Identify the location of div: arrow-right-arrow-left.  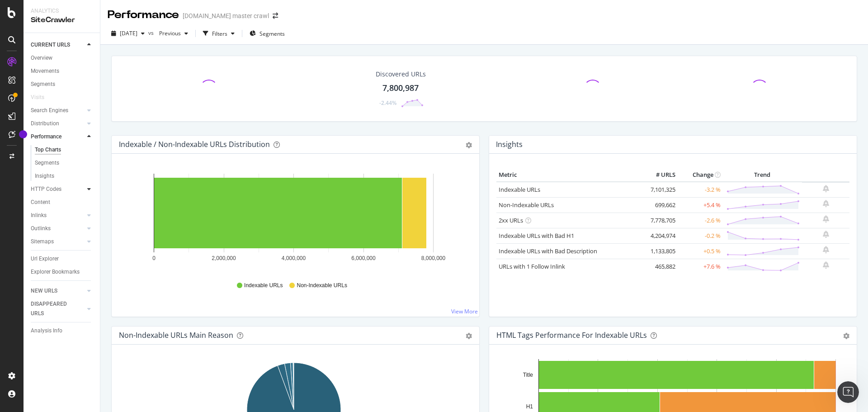
(275, 16).